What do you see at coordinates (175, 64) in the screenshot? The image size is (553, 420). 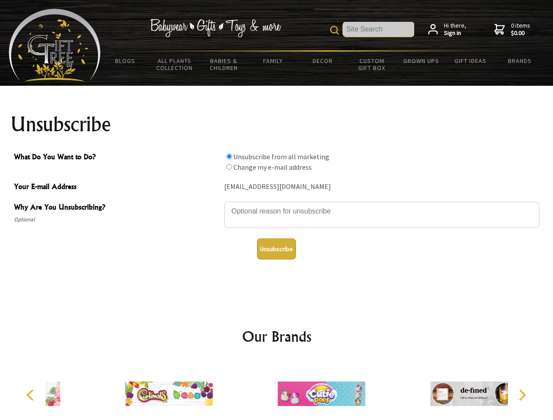 I see `a: All Plants Collection` at bounding box center [175, 64].